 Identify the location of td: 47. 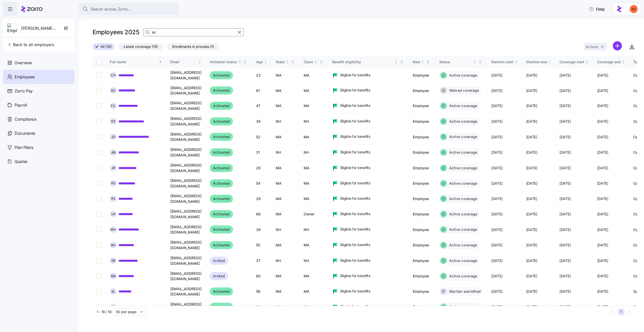
(262, 106).